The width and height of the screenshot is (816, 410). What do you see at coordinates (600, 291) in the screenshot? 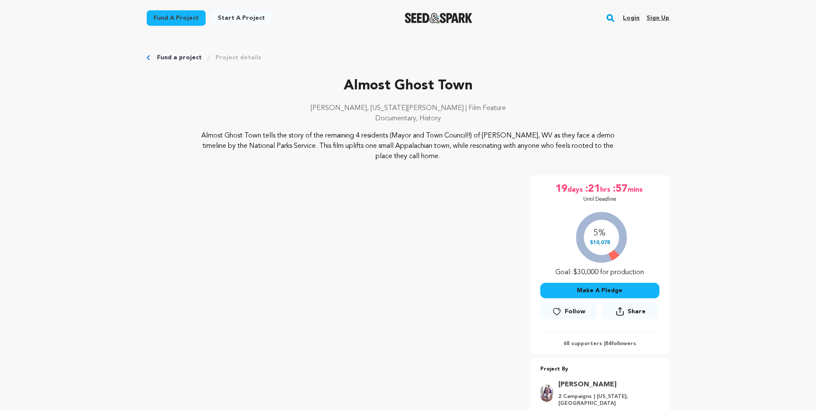
I see `button: Make A Pledge` at bounding box center [600, 291].